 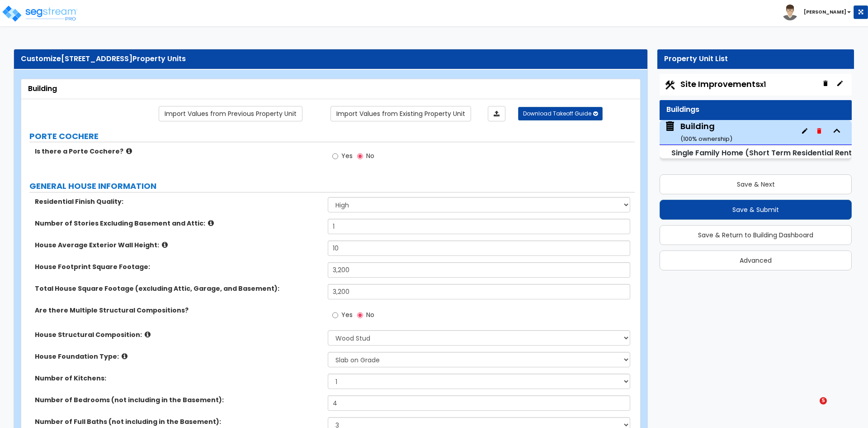 What do you see at coordinates (331, 59) in the screenshot?
I see `div: Customize Property Units` at bounding box center [331, 59].